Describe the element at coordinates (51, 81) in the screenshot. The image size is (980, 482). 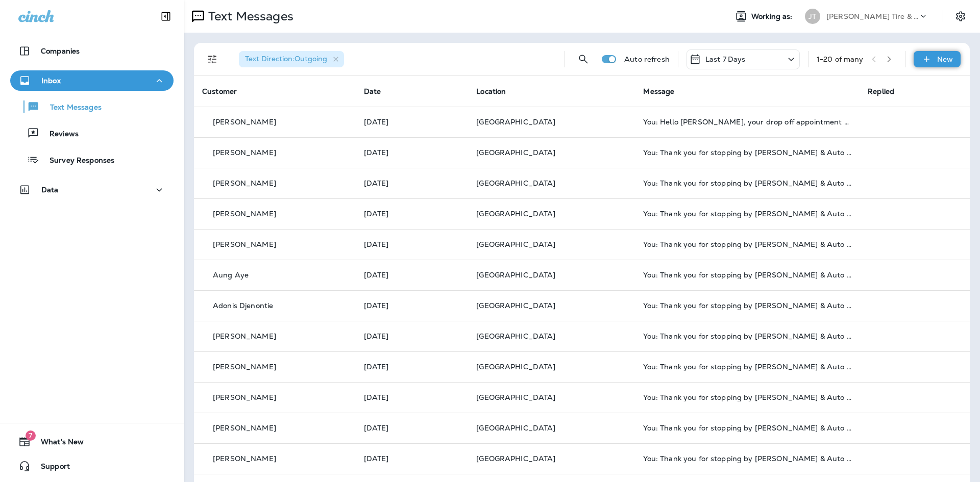
I see `p: Inbox` at that location.